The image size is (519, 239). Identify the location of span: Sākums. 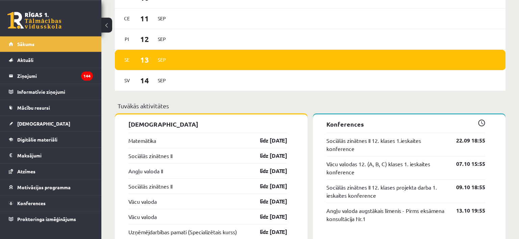
(26, 44).